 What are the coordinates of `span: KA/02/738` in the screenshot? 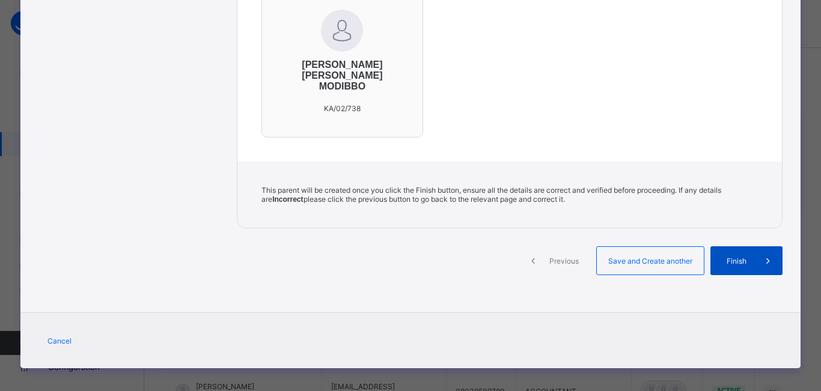 It's located at (342, 108).